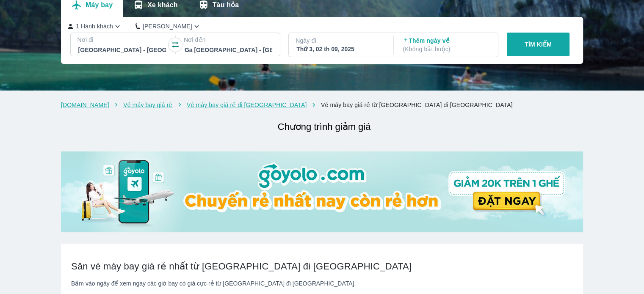 The width and height of the screenshot is (644, 294). What do you see at coordinates (95, 26) in the screenshot?
I see `button: 1 Hành khách` at bounding box center [95, 26].